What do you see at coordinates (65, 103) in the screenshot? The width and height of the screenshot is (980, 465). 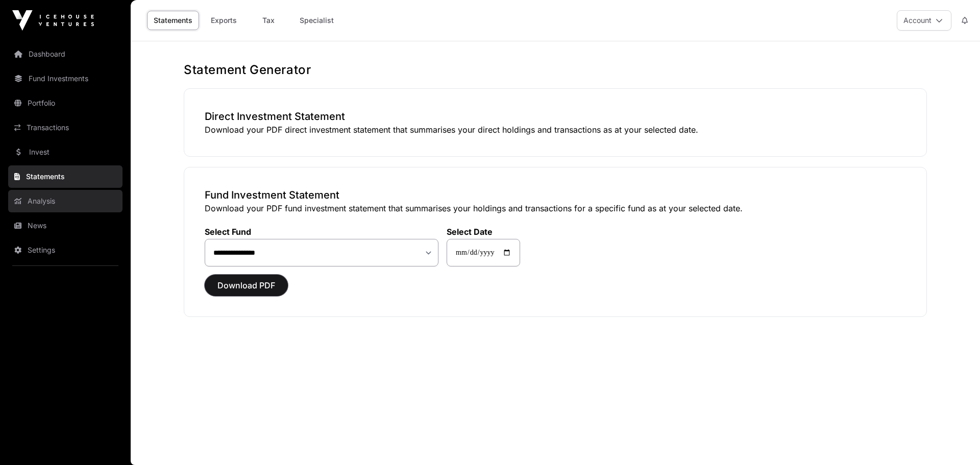 I see `a: Portfolio` at bounding box center [65, 103].